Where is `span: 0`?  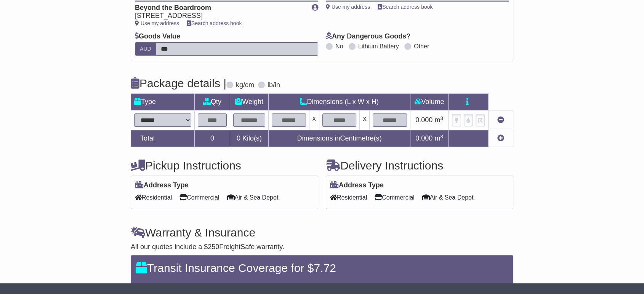 span: 0 is located at coordinates (239, 138).